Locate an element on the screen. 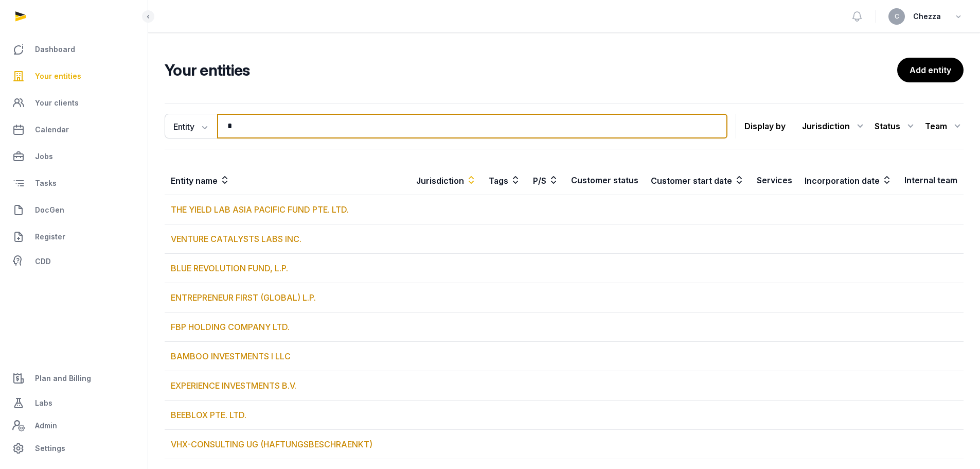 This screenshot has width=980, height=469. h2: Your entities is located at coordinates (531, 70).